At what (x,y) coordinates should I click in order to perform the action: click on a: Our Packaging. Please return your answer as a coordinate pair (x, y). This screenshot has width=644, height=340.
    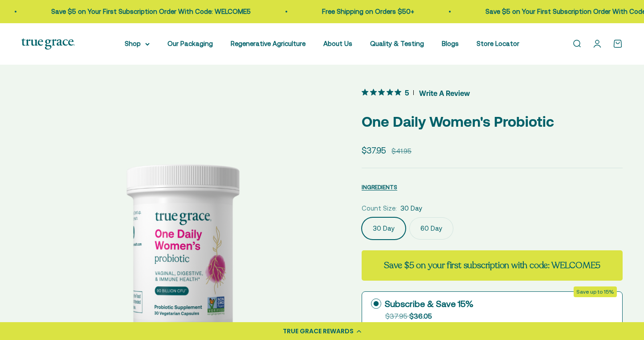
    Looking at the image, I should click on (190, 43).